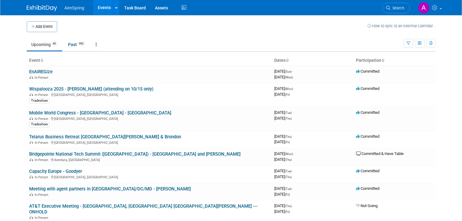 The width and height of the screenshot is (462, 221). I want to click on img: ExhibitDay, so click(42, 8).